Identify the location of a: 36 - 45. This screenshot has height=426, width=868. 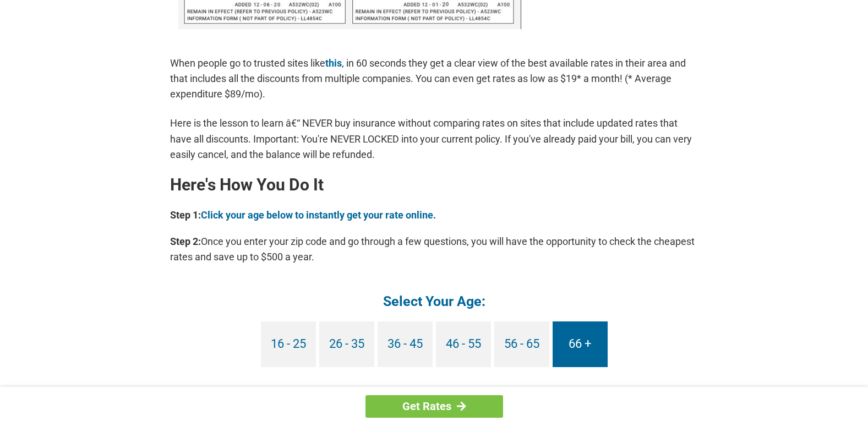
(405, 343).